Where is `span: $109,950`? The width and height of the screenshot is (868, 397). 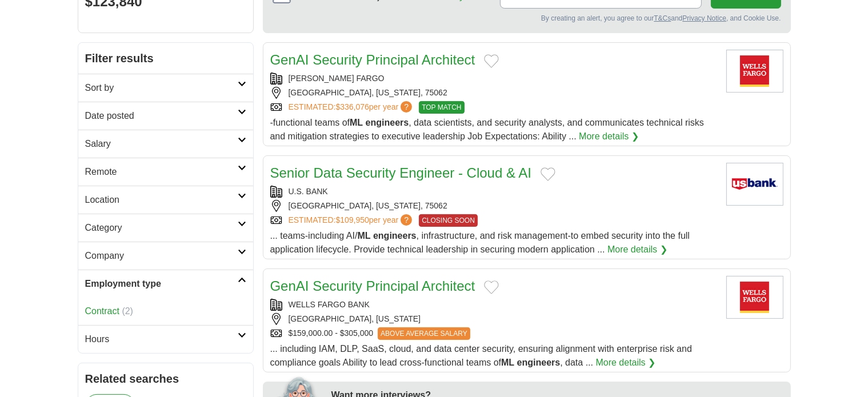
span: $109,950 is located at coordinates (352, 220).